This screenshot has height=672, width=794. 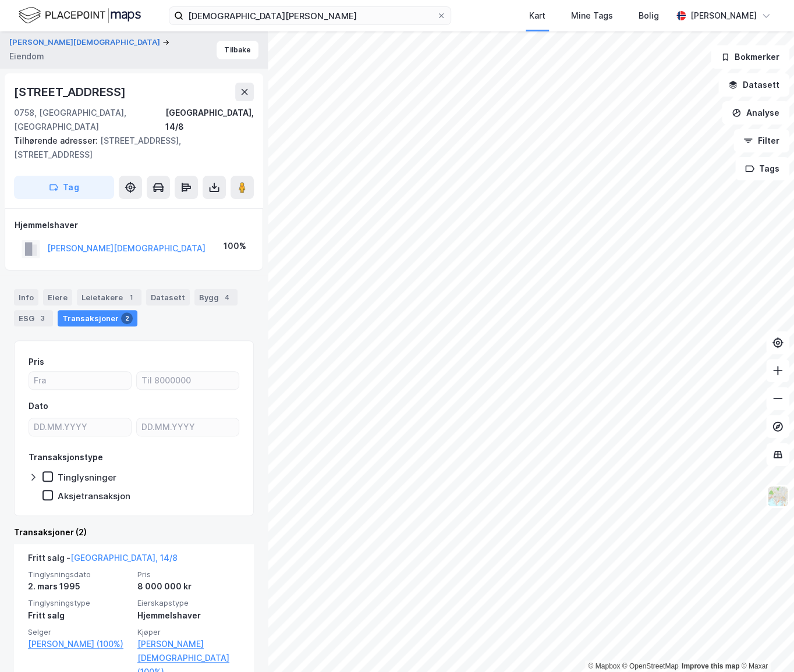 I want to click on div: Bygg, so click(x=216, y=297).